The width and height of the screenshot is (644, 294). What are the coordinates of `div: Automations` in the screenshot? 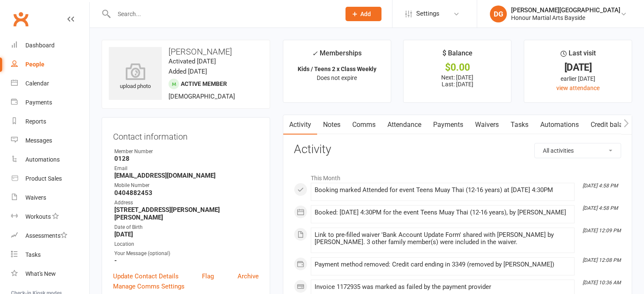 It's located at (42, 160).